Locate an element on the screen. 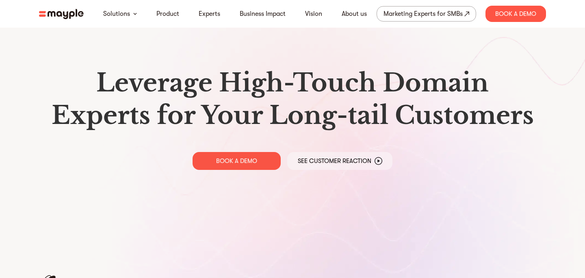  a: Vision is located at coordinates (314, 14).